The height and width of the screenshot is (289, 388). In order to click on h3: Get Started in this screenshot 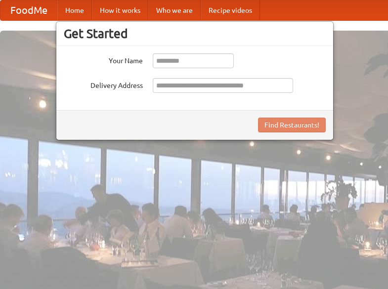, I will do `click(195, 34)`.